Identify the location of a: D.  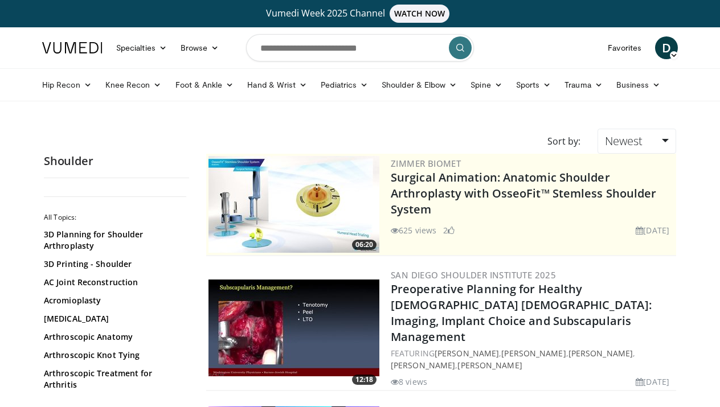
(666, 48).